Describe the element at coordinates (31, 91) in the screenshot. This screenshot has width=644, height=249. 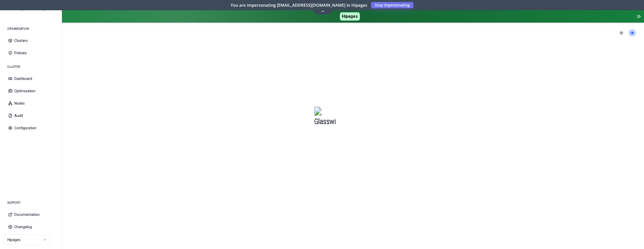
I see `button: Optimization` at that location.